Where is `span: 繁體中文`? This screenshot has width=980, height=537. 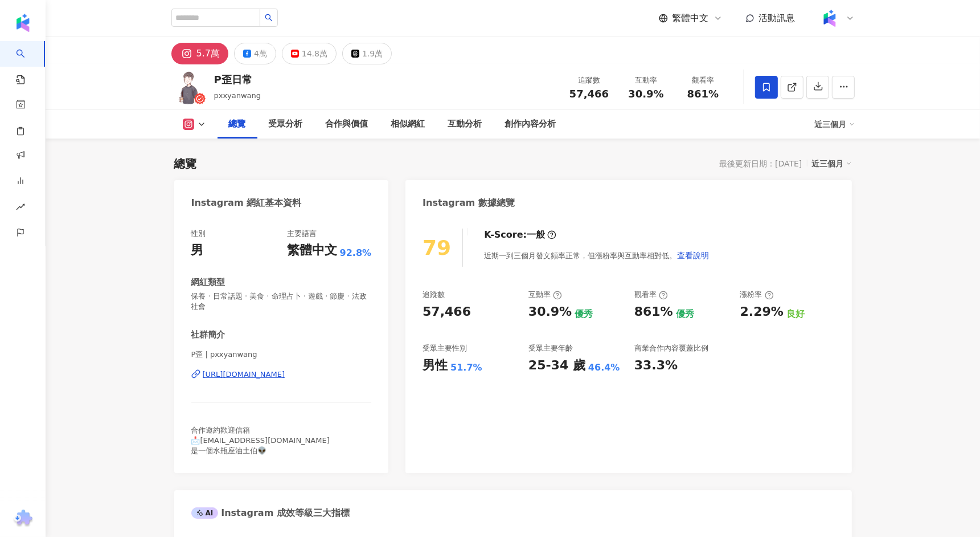 span: 繁體中文 is located at coordinates (691, 19).